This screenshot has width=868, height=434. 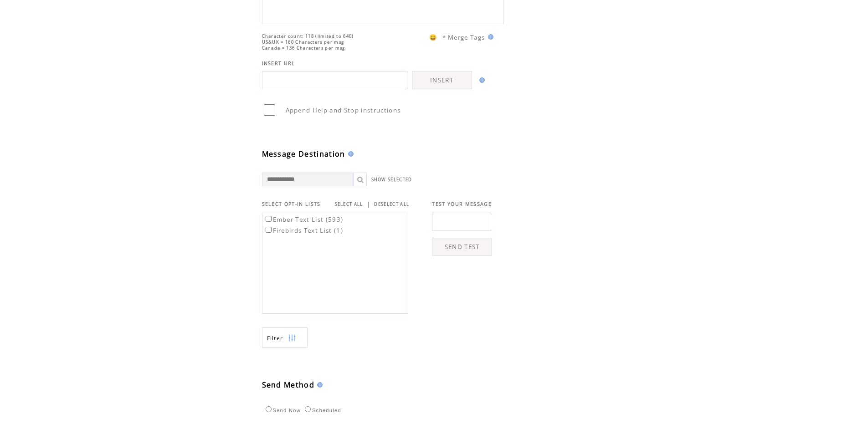 I want to click on a: SHOW SELECTED, so click(x=392, y=179).